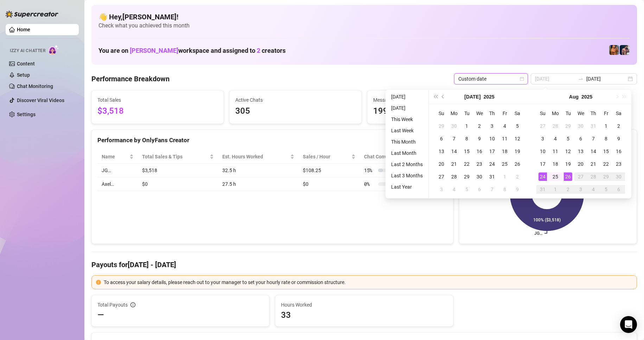  I want to click on td: 2025-09-02, so click(568, 189).